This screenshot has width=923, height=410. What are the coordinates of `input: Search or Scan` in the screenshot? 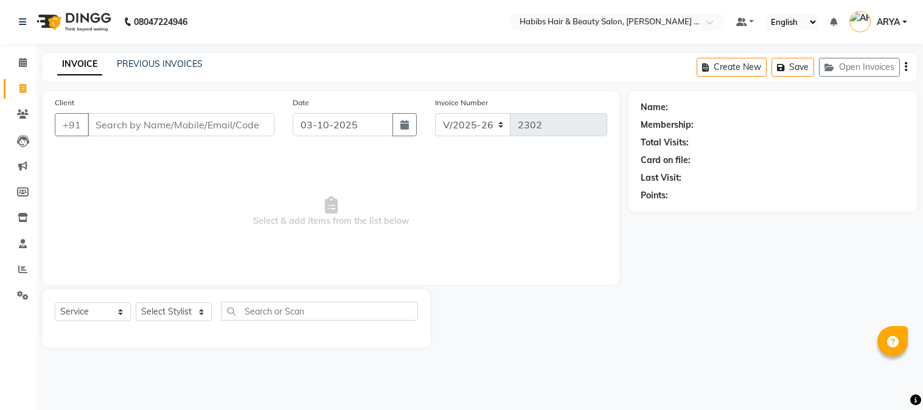 It's located at (319, 311).